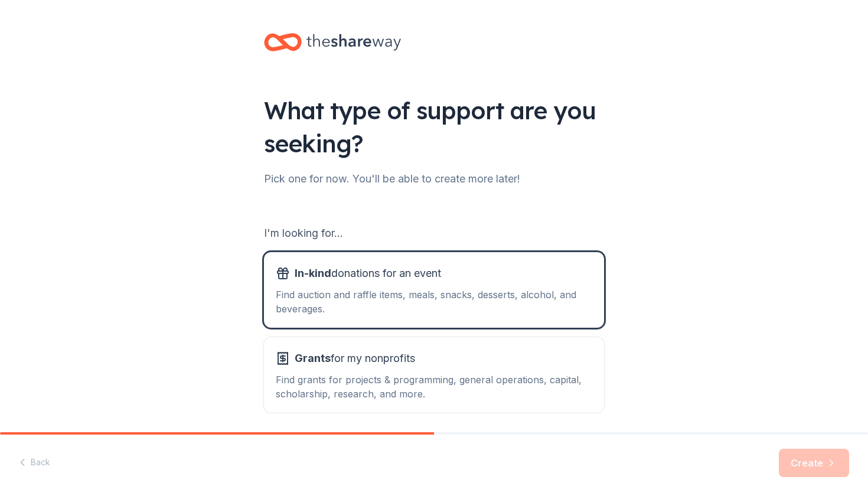 The width and height of the screenshot is (868, 496). Describe the element at coordinates (434, 290) in the screenshot. I see `button: In-kinddonations for an eventFind auction and raffle items, meals, snacks, desserts, alcohol, and...` at that location.